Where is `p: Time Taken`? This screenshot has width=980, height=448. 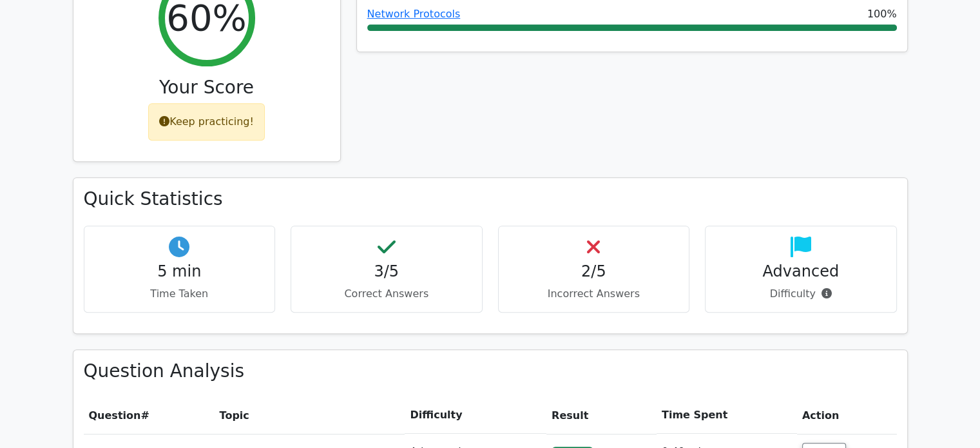
p: Time Taken is located at coordinates (180, 294).